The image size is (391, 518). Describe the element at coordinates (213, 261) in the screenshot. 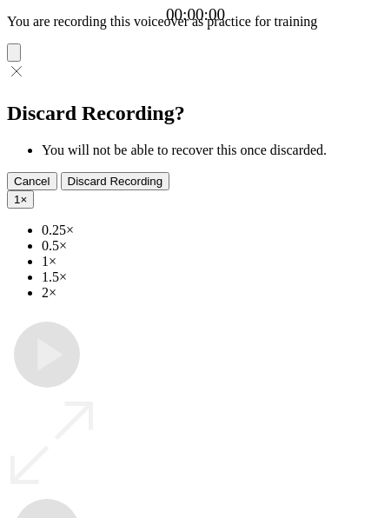

I see `li: 1×` at that location.